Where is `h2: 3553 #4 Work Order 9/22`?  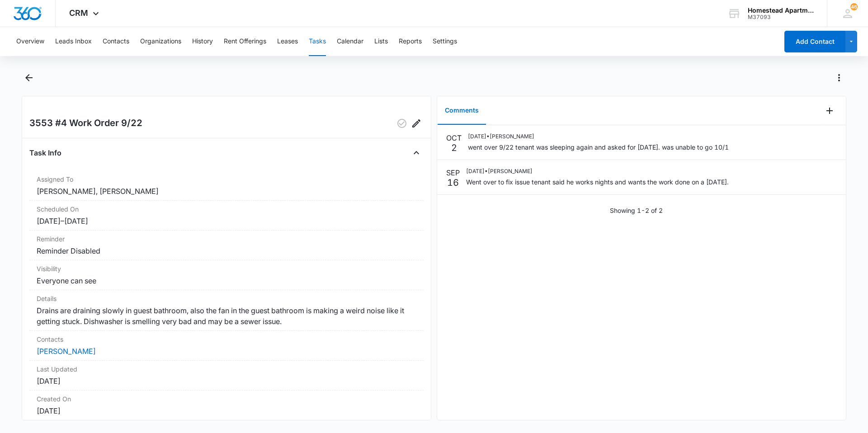 h2: 3553 #4 Work Order 9/22 is located at coordinates (86, 123).